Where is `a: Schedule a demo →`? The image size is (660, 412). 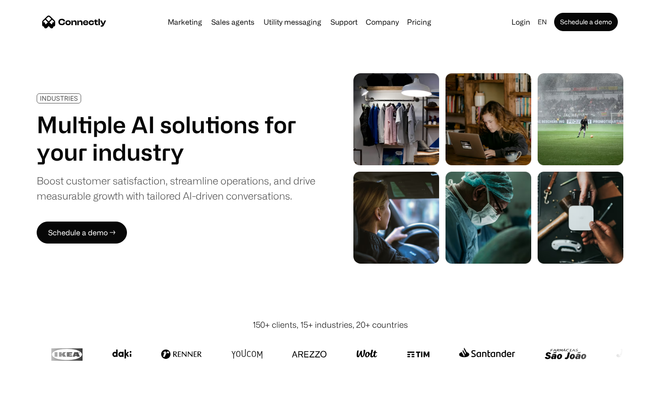 a: Schedule a demo → is located at coordinates (82, 233).